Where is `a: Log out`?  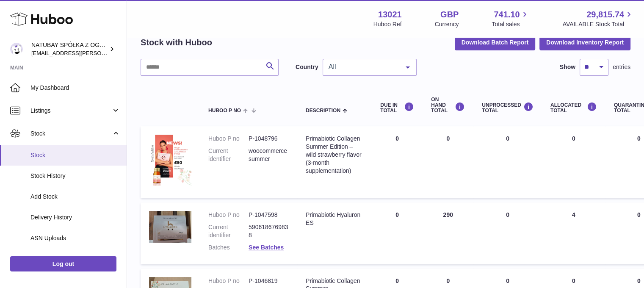
a: Log out is located at coordinates (63, 264).